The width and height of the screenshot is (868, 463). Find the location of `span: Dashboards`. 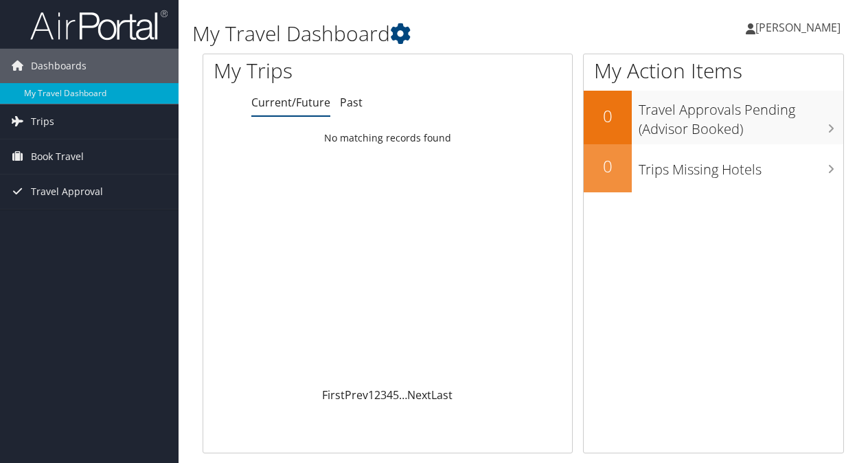

span: Dashboards is located at coordinates (59, 66).